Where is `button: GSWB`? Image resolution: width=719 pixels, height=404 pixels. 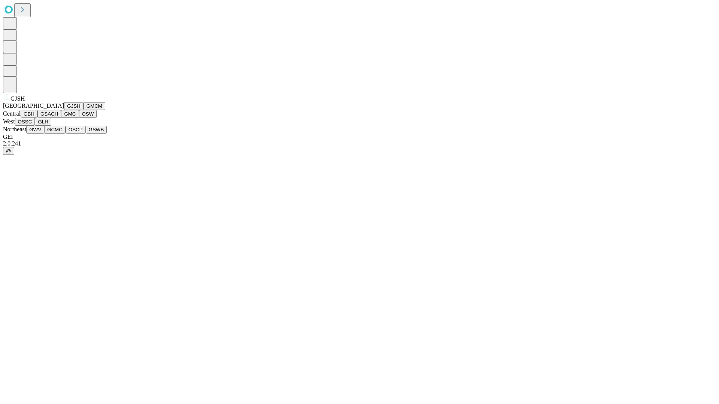
button: GSWB is located at coordinates (96, 130).